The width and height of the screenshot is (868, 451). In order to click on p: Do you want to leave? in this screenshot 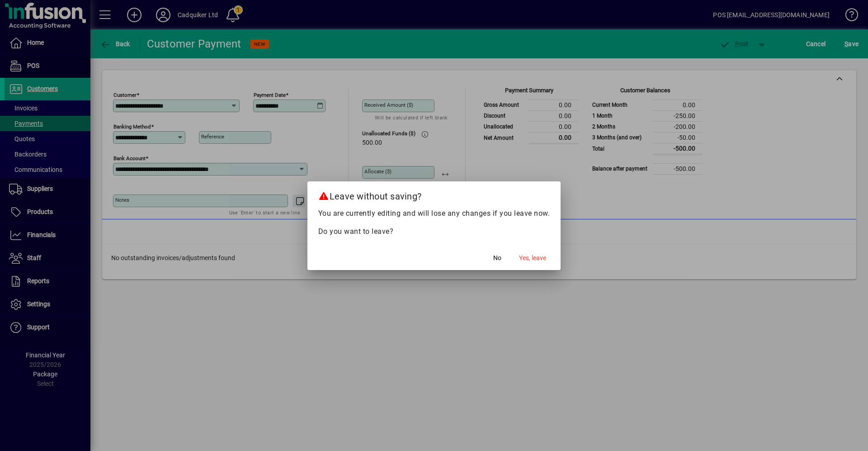, I will do `click(434, 232)`.